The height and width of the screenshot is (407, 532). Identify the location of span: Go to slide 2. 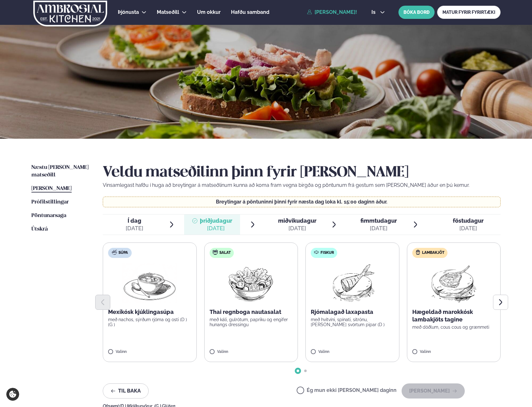
(306, 371).